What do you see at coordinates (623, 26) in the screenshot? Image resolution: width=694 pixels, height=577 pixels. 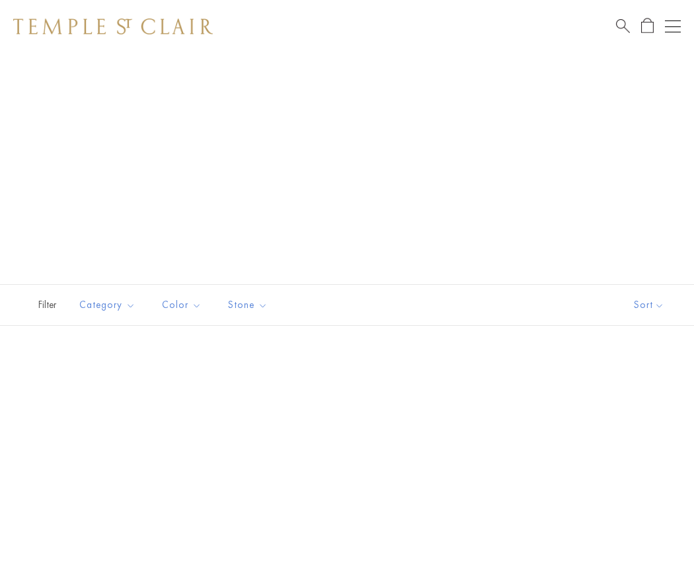 I see `a: Search` at bounding box center [623, 26].